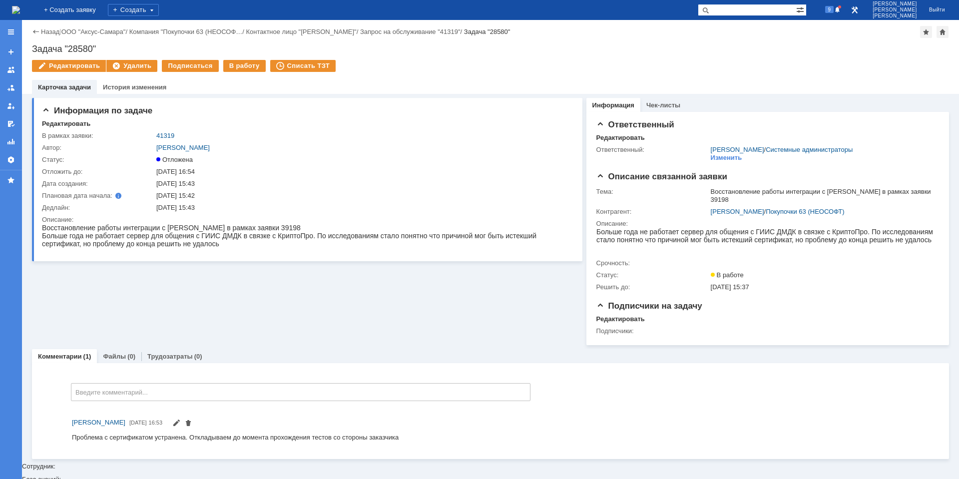 This screenshot has width=959, height=479. Describe the element at coordinates (801, 9) in the screenshot. I see `span: Расширенный поиск` at that location.